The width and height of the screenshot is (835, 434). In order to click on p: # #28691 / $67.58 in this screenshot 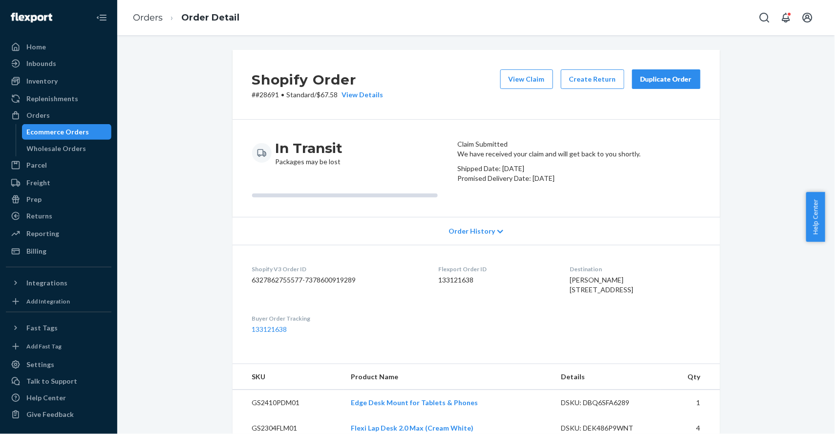, I will do `click(318, 95)`.